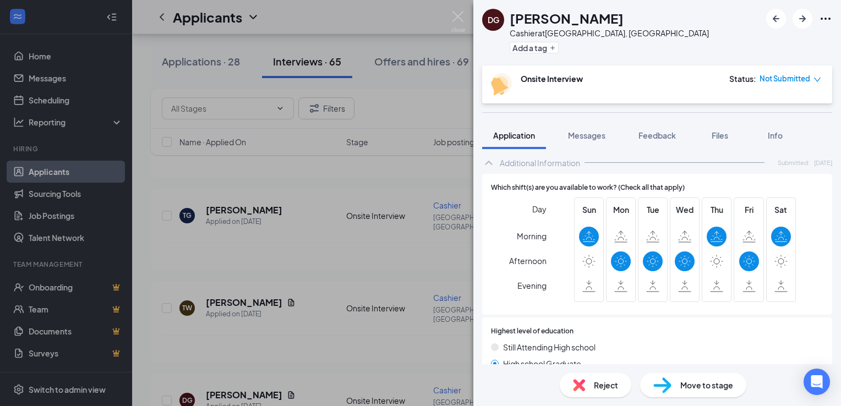  Describe the element at coordinates (803, 19) in the screenshot. I see `svg: ArrowRight` at that location.